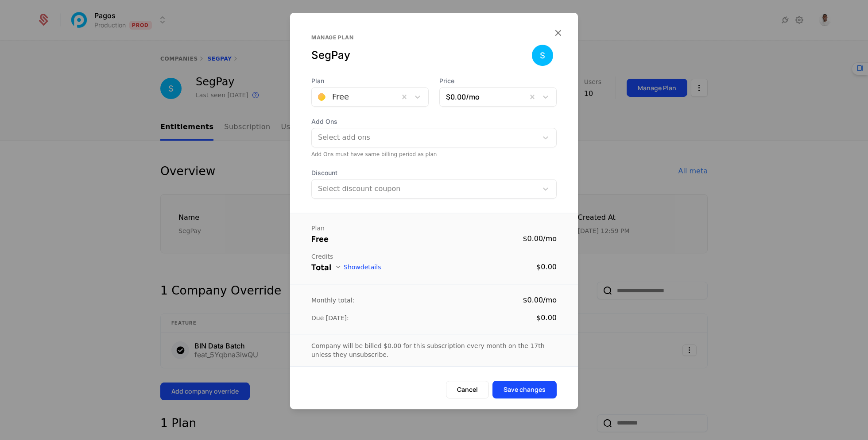 The height and width of the screenshot is (440, 868). I want to click on div: Plan, so click(434, 228).